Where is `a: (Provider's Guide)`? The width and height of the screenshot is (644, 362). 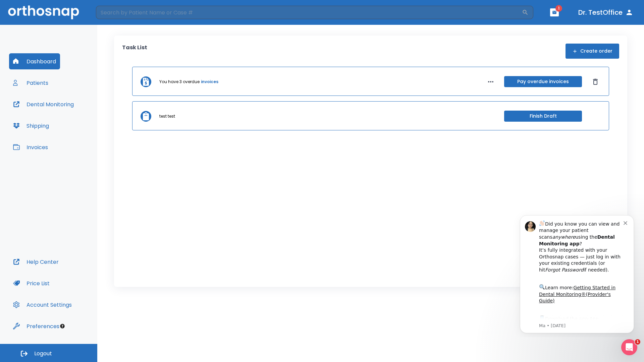 a: (Provider's Guide) is located at coordinates (65, 88).